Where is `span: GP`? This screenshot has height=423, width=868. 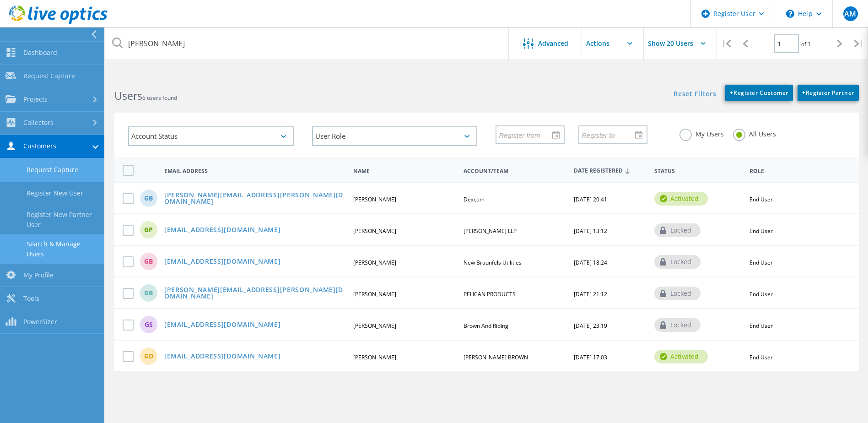
span: GP is located at coordinates (148, 230).